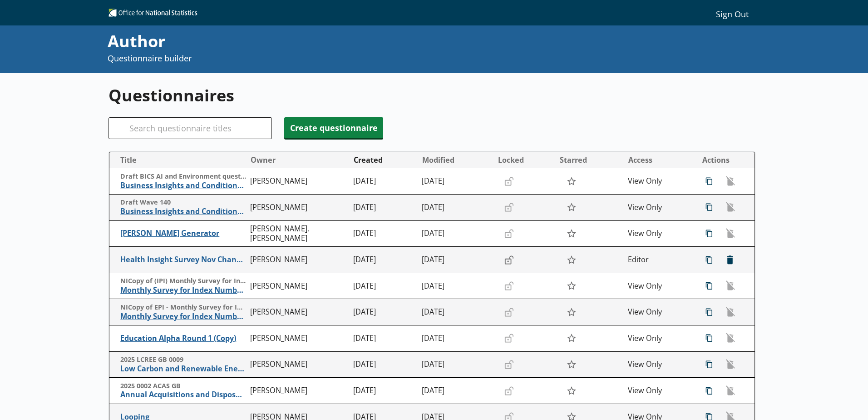 Image resolution: width=868 pixels, height=420 pixels. What do you see at coordinates (183, 176) in the screenshot?
I see `span: Draft BICS AI and Environment questions` at bounding box center [183, 176].